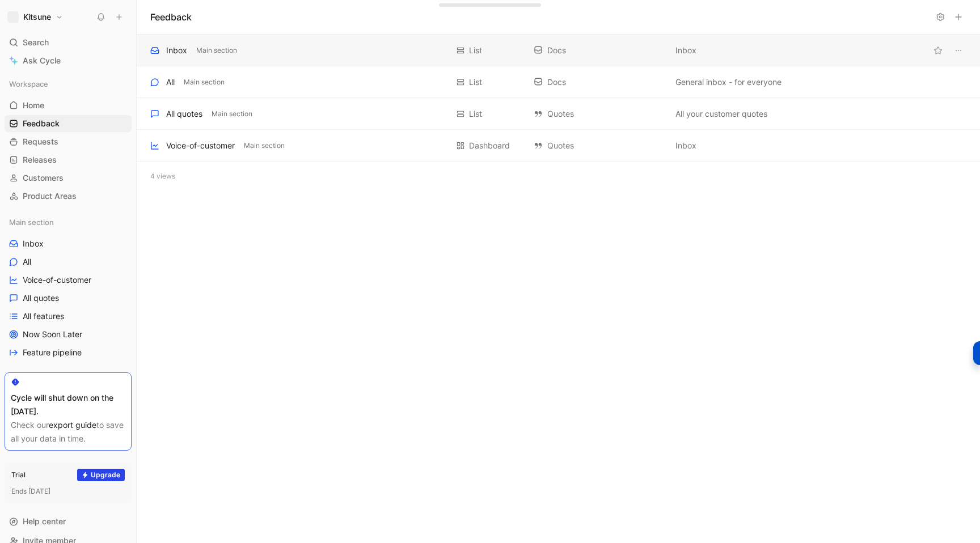 Image resolution: width=980 pixels, height=543 pixels. I want to click on div: Main section, so click(68, 222).